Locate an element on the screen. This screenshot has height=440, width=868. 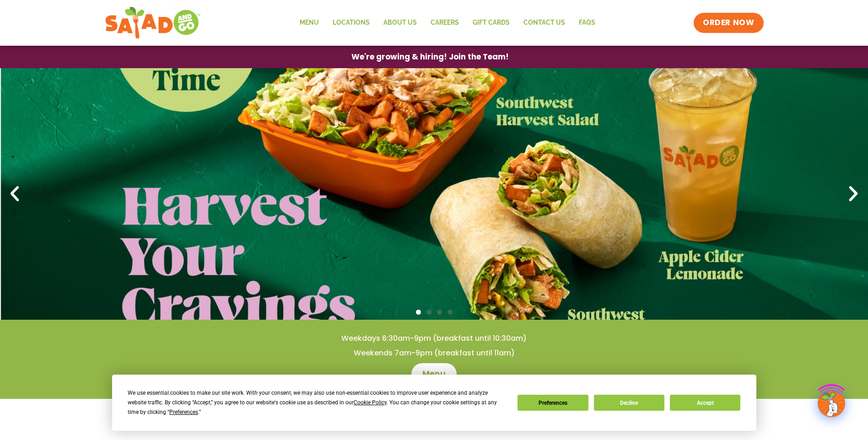
img: new-SAG-logo-768×292 is located at coordinates (153, 23).